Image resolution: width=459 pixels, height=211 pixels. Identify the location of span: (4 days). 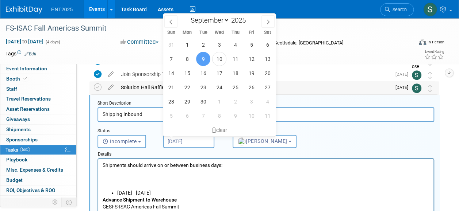
(53, 42).